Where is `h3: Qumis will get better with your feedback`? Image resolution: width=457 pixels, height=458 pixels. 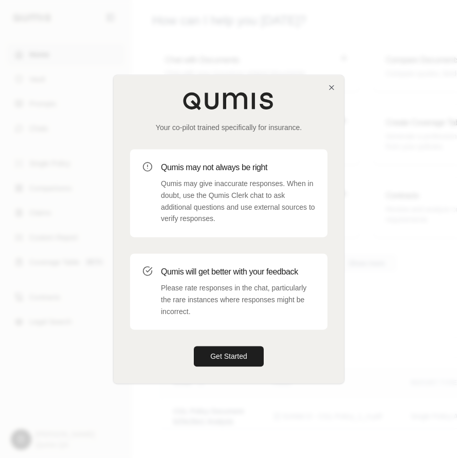 h3: Qumis will get better with your feedback is located at coordinates (238, 272).